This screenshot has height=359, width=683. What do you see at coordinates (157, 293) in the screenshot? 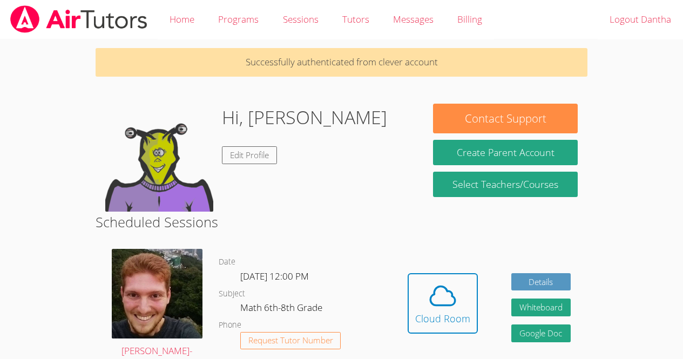
I see `img: avatar.png` at bounding box center [157, 293].